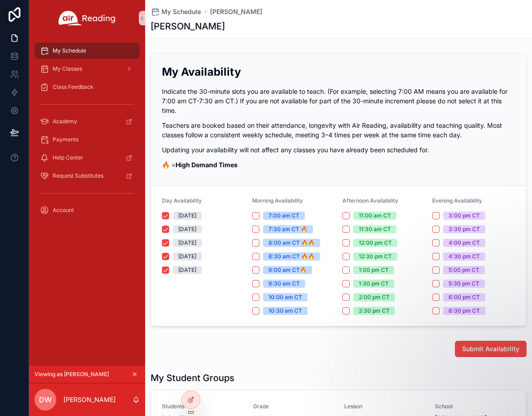 Image resolution: width=532 pixels, height=416 pixels. Describe the element at coordinates (87, 133) in the screenshot. I see `div: scrollable content` at that location.